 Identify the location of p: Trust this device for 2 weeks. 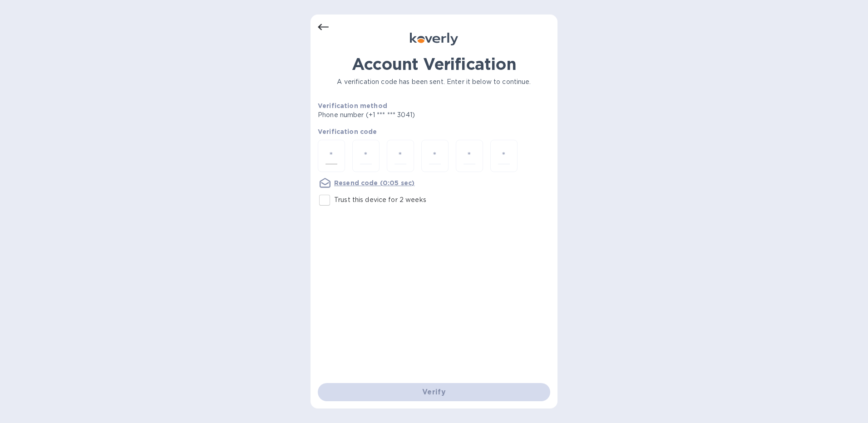
(380, 200).